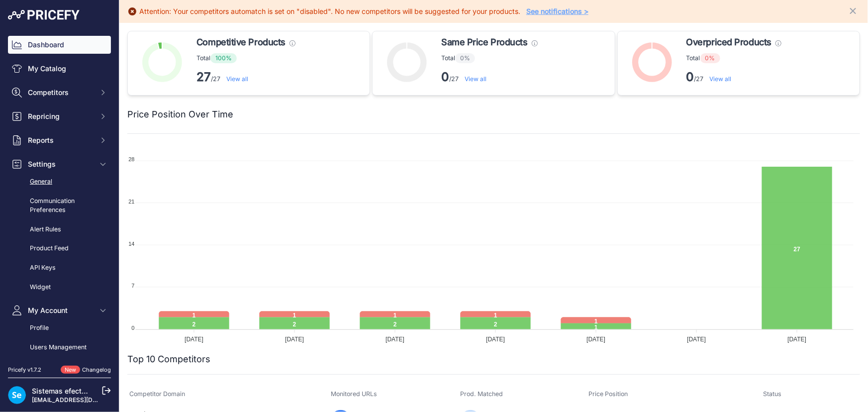  I want to click on strong: 27, so click(203, 77).